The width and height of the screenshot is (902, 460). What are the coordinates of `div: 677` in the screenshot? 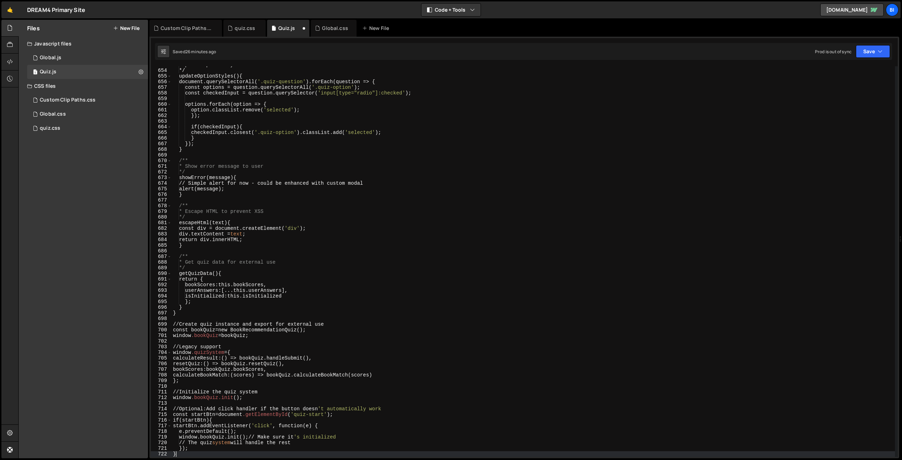 It's located at (161, 200).